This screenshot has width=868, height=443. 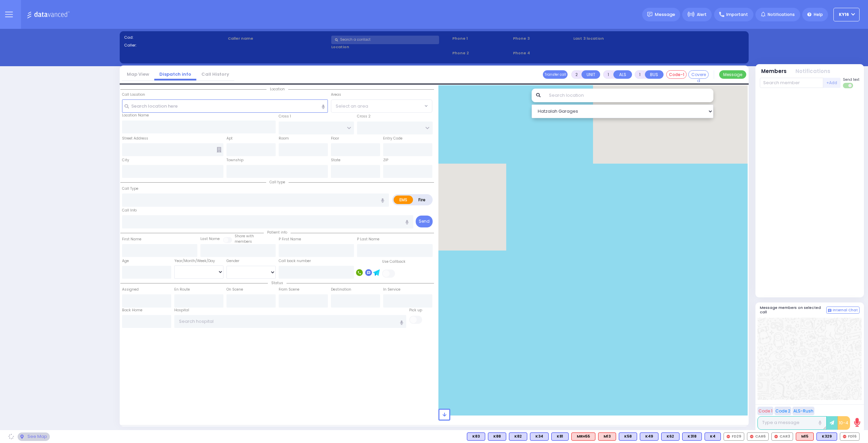 I want to click on label: First Name, so click(x=132, y=239).